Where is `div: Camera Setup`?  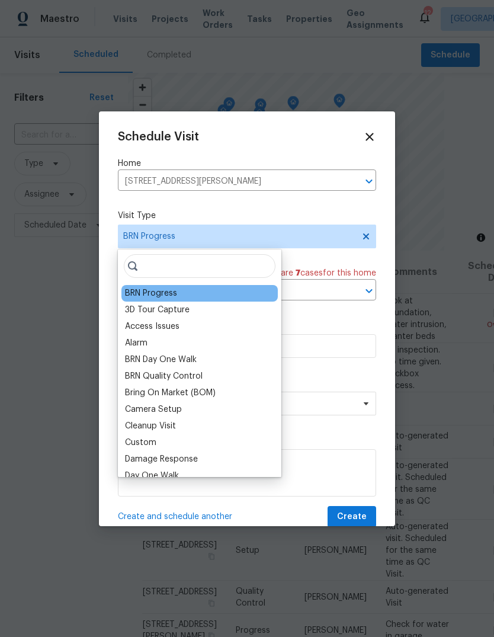 div: Camera Setup is located at coordinates (153, 409).